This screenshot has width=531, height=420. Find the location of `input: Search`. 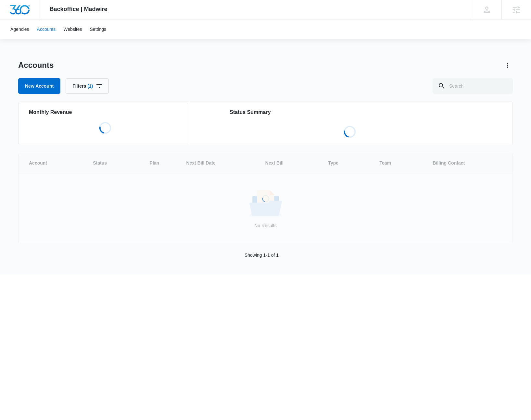

input: Search is located at coordinates (472, 86).